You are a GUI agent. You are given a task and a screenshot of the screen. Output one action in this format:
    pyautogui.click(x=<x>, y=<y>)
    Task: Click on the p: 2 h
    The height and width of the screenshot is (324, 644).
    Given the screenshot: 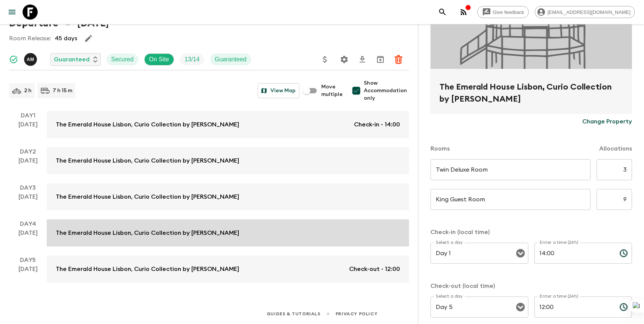 What is the action you would take?
    pyautogui.click(x=28, y=91)
    